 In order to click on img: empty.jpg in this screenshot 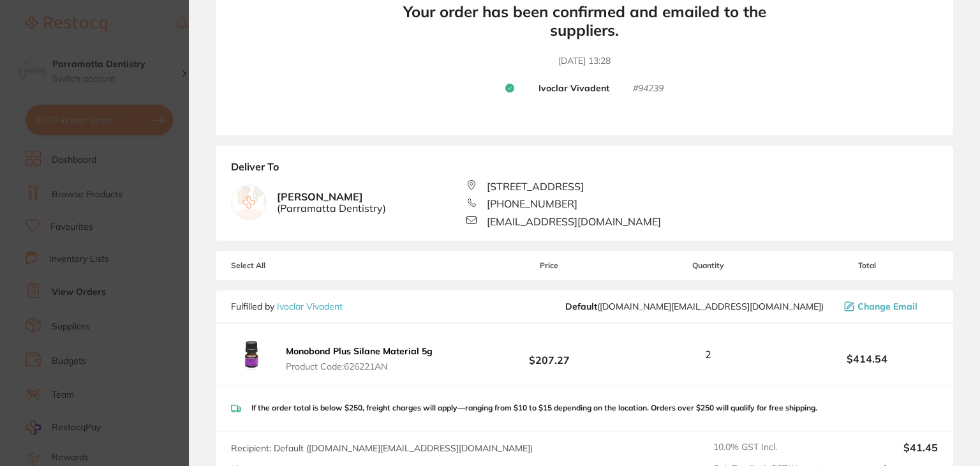, I will do `click(249, 202)`.